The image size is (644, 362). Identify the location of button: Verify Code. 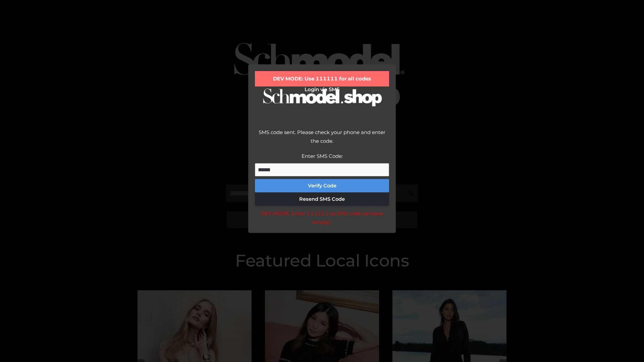
(322, 185).